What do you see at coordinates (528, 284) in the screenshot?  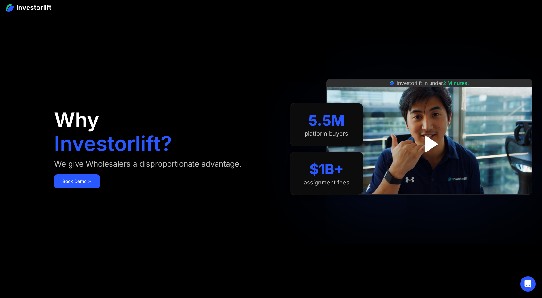 I see `div: Open Intercom Messenger` at bounding box center [528, 284].